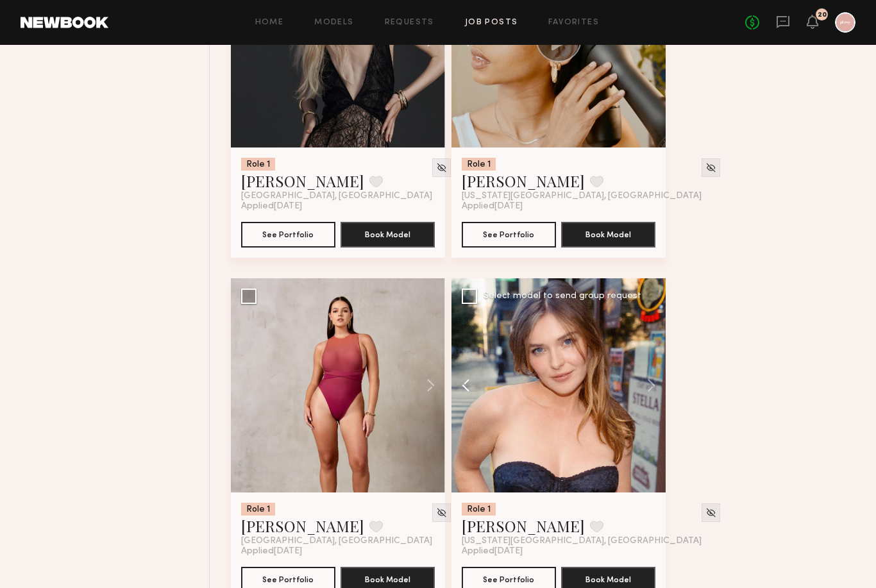  I want to click on a: Requests, so click(409, 22).